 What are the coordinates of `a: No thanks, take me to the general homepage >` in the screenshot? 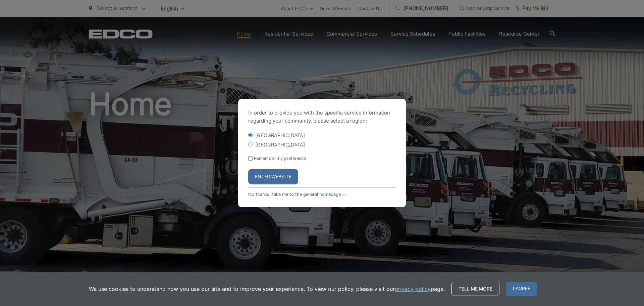 It's located at (296, 194).